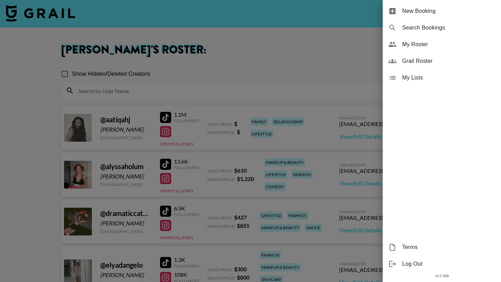 The image size is (501, 282). What do you see at coordinates (449, 78) in the screenshot?
I see `span: My Lists` at bounding box center [449, 78].